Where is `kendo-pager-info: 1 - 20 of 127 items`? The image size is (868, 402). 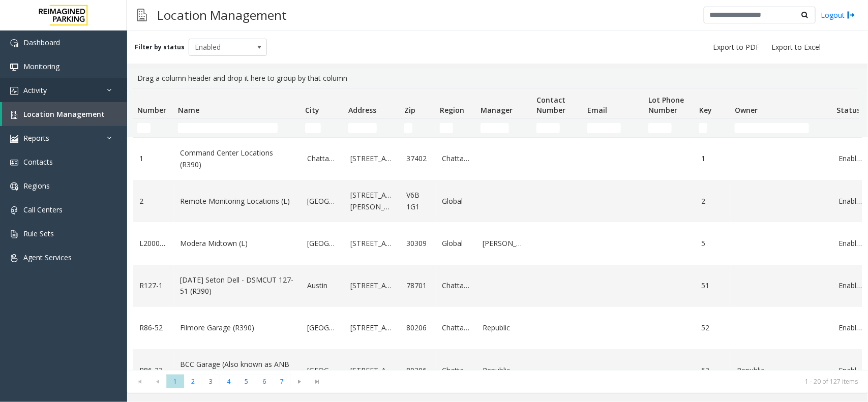 kendo-pager-info: 1 - 20 of 127 items is located at coordinates (595, 381).